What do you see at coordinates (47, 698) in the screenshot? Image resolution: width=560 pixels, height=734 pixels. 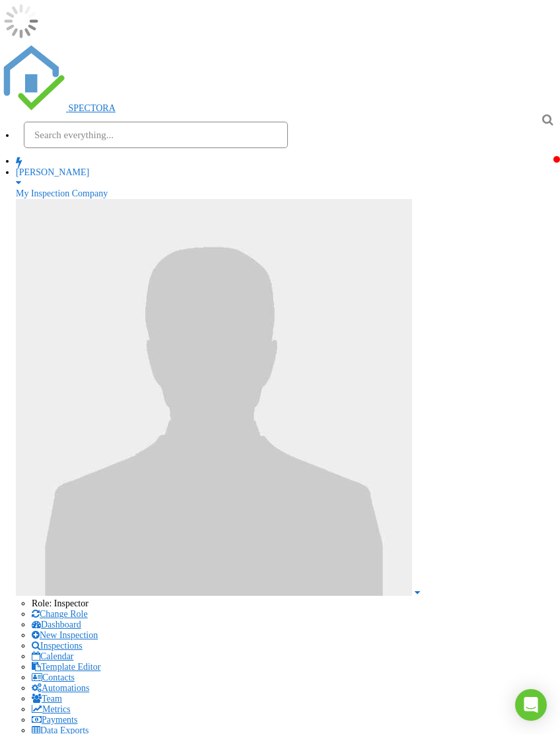 I see `a: Team` at bounding box center [47, 698].